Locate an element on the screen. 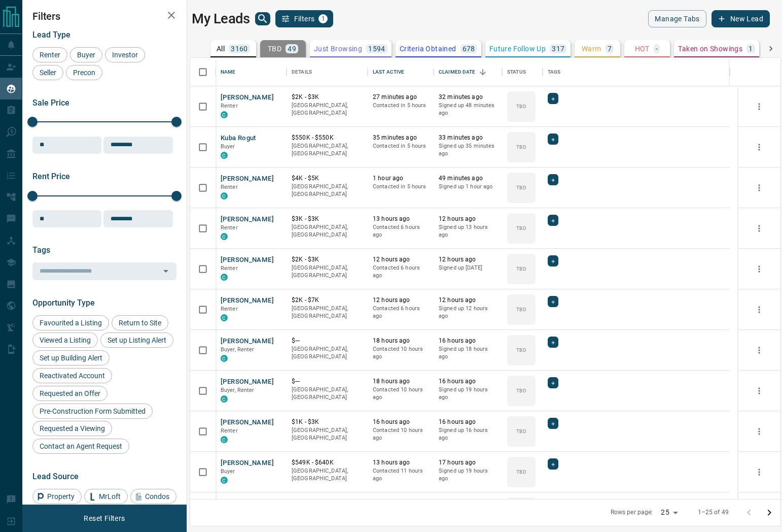 This screenshot has width=782, height=532. span: Sale Price is located at coordinates (50, 102).